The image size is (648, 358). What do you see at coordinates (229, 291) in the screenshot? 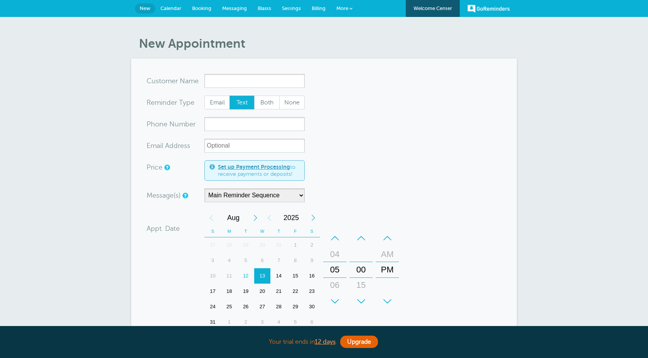
I see `div: Monday, August 18` at bounding box center [229, 291].